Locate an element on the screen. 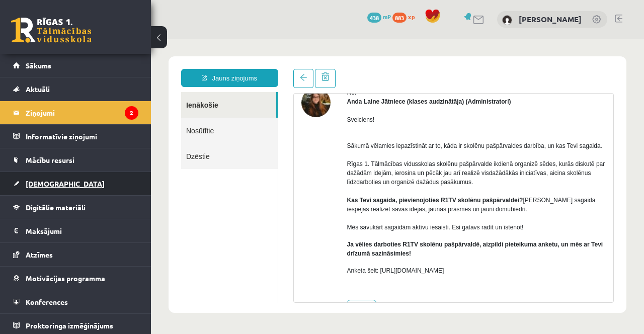 This screenshot has width=644, height=334. a: Ienākošie is located at coordinates (77, 66).